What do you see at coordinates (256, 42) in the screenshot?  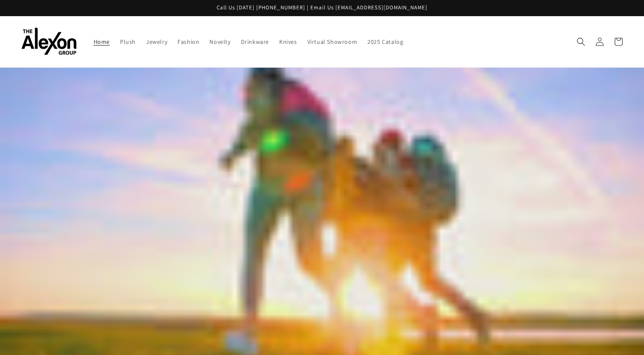 I see `span: Drinkware` at bounding box center [256, 42].